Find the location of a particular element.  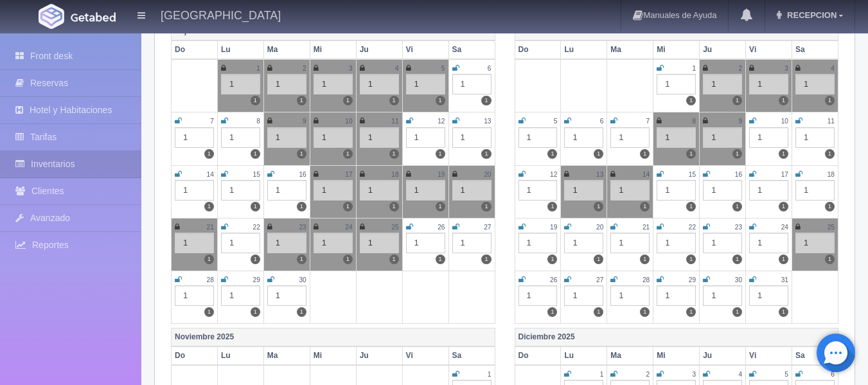

small: 1 is located at coordinates (602, 374).